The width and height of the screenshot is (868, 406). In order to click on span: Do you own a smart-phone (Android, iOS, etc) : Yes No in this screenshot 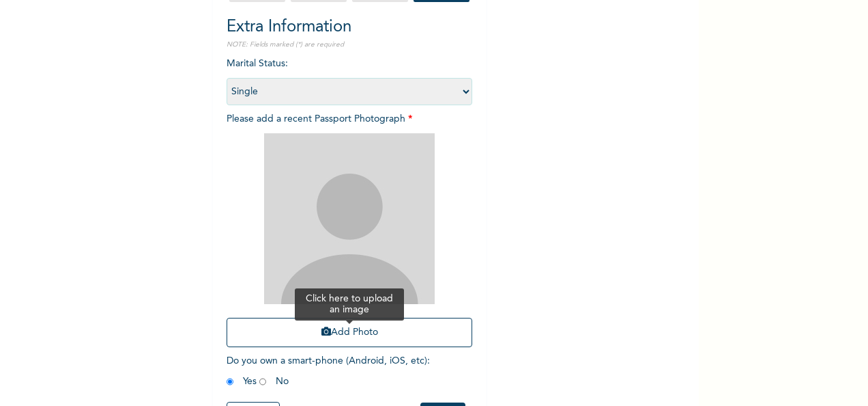, I will do `click(329, 371)`.